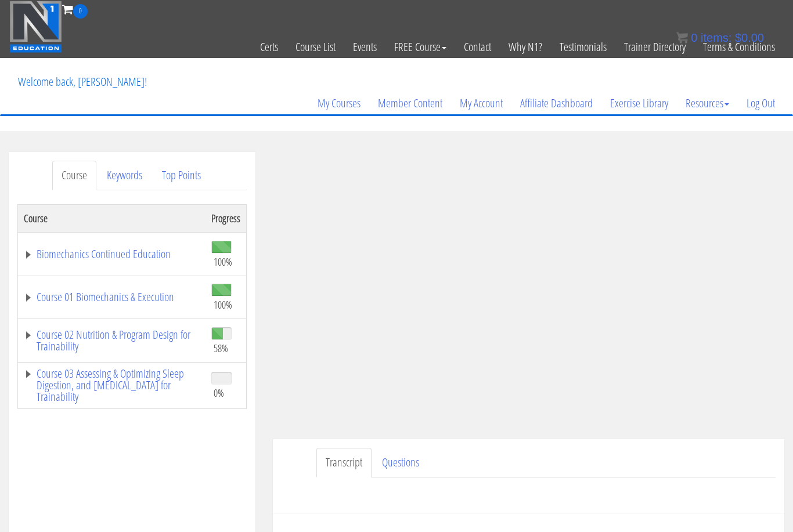  Describe the element at coordinates (35, 27) in the screenshot. I see `img: n1-education` at that location.